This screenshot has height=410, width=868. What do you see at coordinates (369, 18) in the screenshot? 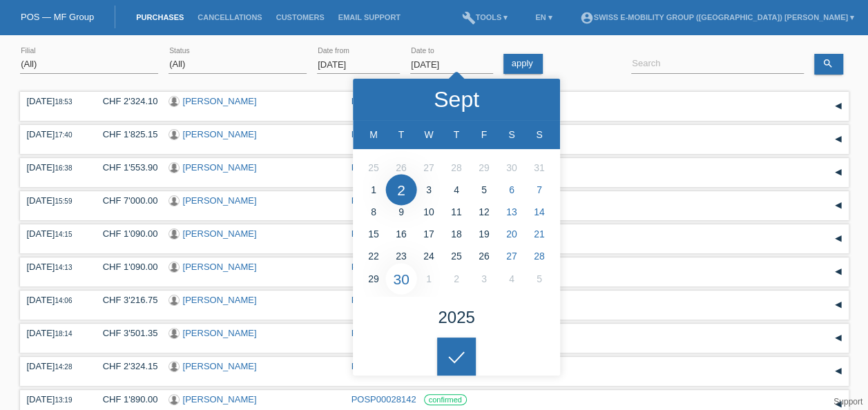
I see `a: Email Support` at bounding box center [369, 18].